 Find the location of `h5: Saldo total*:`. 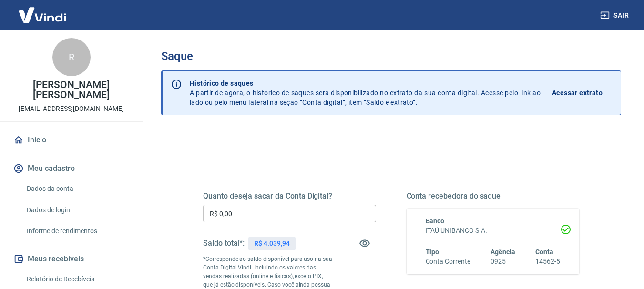

h5: Saldo total*: is located at coordinates (223, 243).